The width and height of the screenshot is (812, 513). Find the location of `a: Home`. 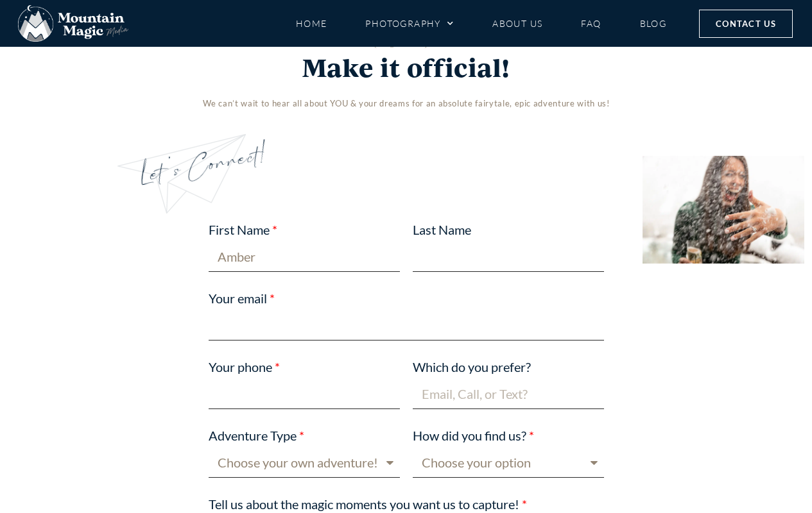

a: Home is located at coordinates (311, 23).